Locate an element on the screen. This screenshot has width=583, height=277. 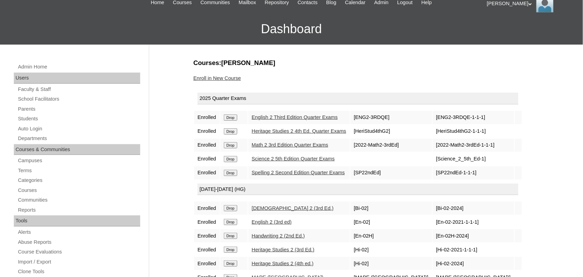
a: Campuses is located at coordinates (79, 160).